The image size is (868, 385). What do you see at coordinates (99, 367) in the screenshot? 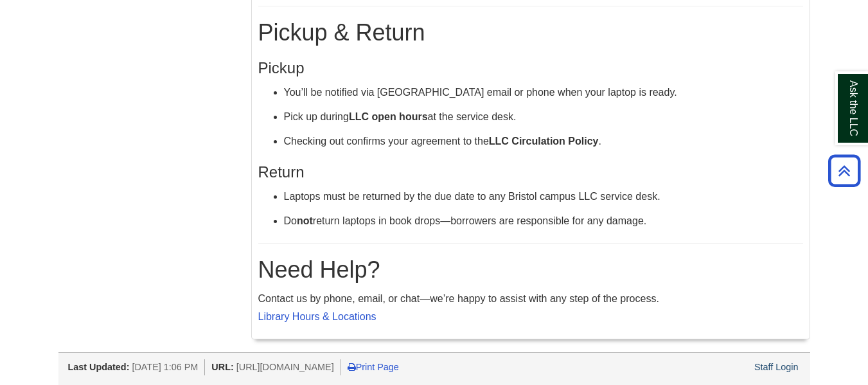
I see `span: Last Updated:` at bounding box center [99, 367].